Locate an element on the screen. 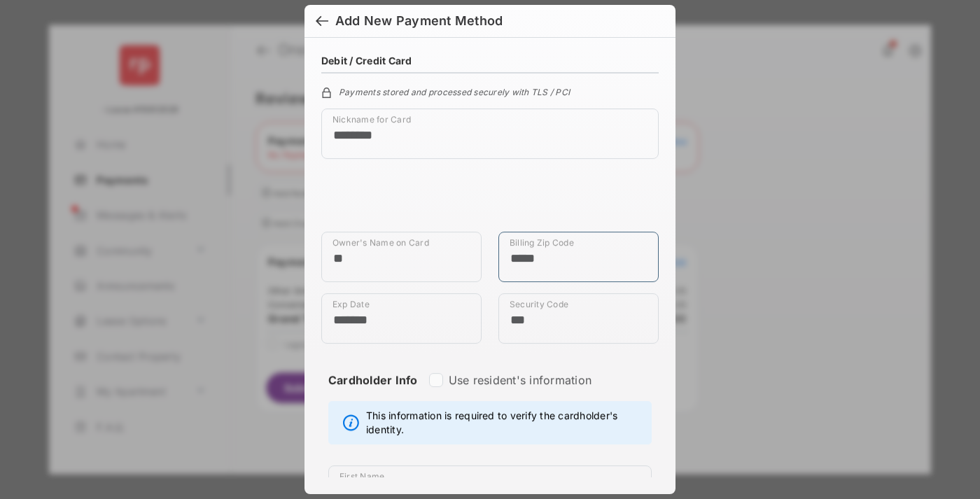 This screenshot has width=980, height=499. label: Use resident's information is located at coordinates (520, 380).